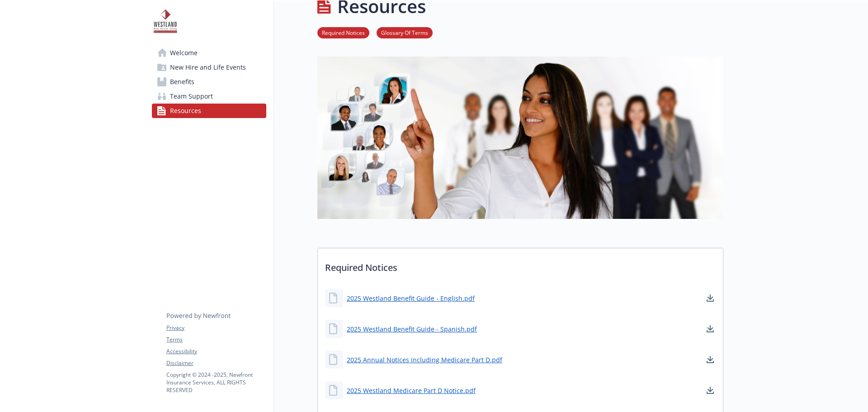  I want to click on span: New Hire and Life Events, so click(208, 67).